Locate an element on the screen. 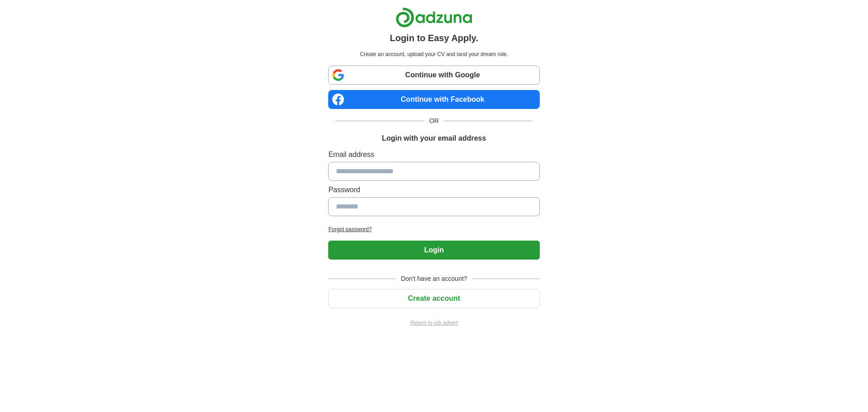  a: Forgot password? is located at coordinates (434, 229).